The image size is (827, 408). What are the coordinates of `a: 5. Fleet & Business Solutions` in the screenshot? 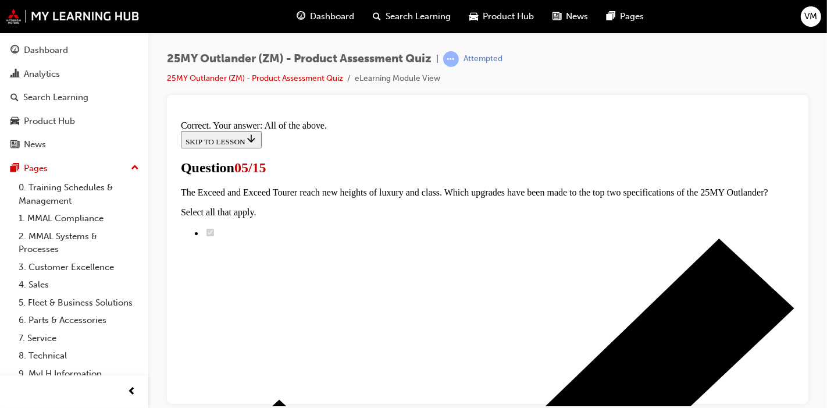 It's located at (79, 303).